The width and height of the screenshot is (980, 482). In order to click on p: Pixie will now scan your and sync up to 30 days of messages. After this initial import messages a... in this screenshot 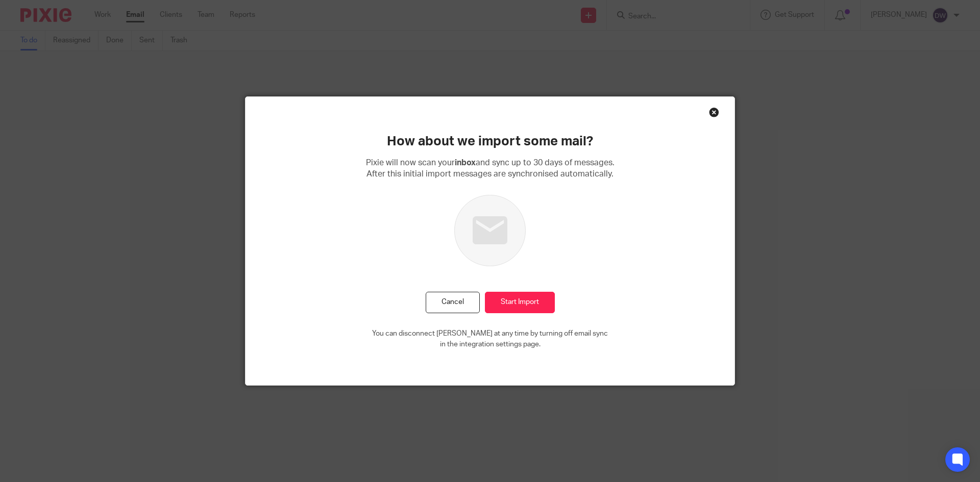, I will do `click(490, 168)`.